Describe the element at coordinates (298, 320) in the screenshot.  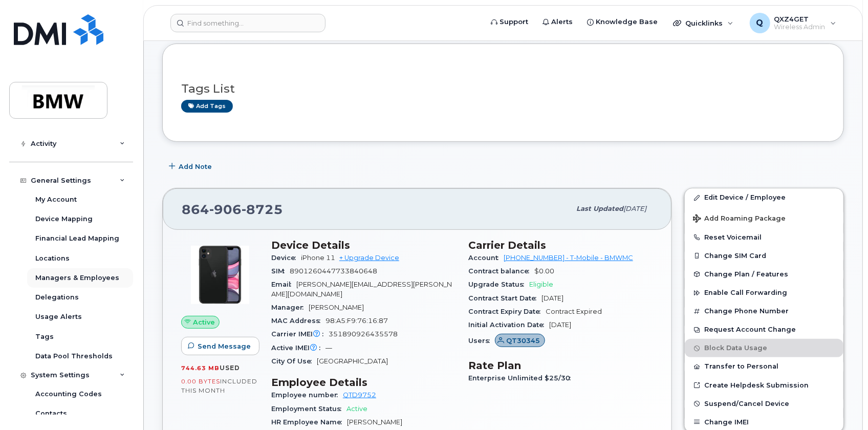
I see `span: MAC Address` at that location.